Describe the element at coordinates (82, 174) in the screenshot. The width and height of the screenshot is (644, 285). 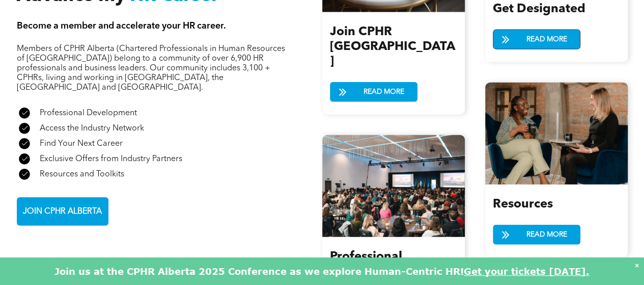
I see `span: Resources and Toolkits` at that location.